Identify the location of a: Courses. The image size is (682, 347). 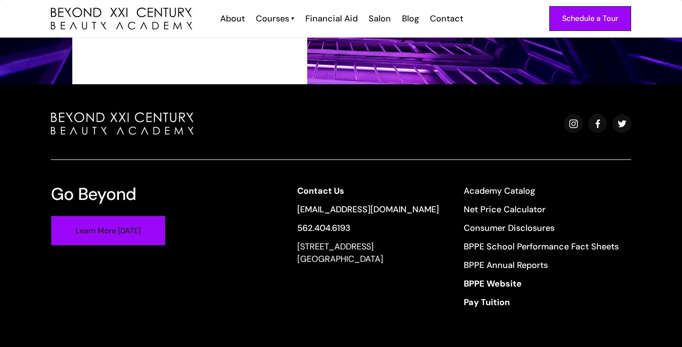
(275, 19).